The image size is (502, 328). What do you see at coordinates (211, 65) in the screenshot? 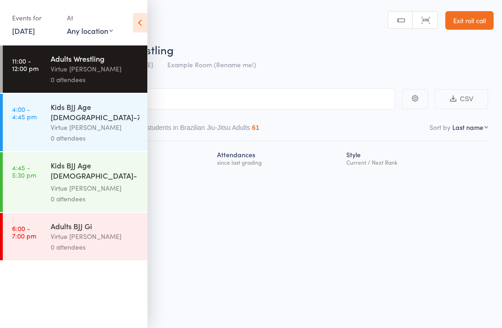
I see `span: Example Room (Rename me!)` at bounding box center [211, 65].